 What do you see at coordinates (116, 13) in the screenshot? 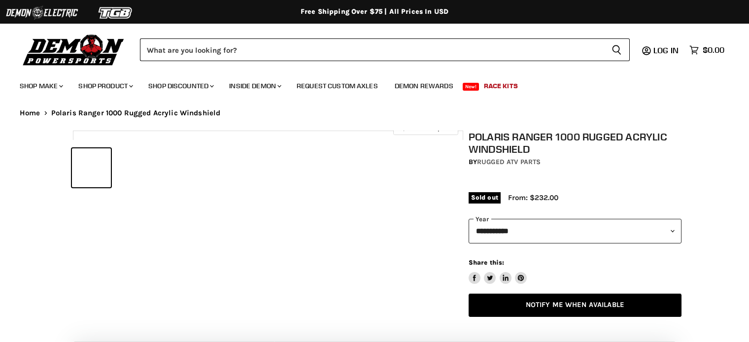
I see `img: TGB Logo 2` at bounding box center [116, 13].